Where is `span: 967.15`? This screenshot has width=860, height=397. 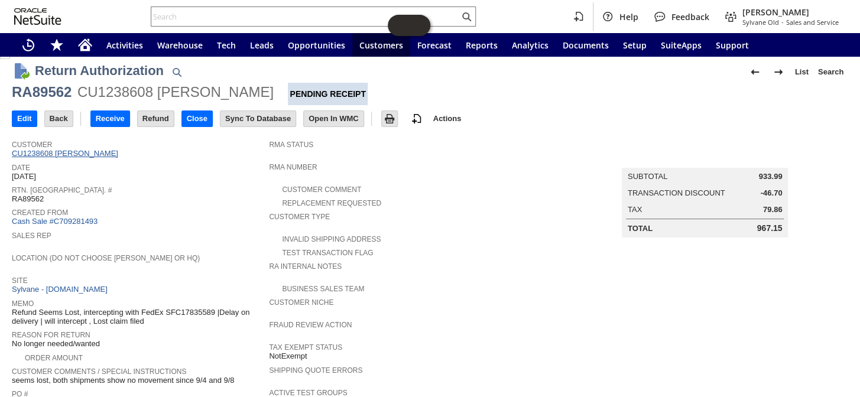
span: 967.15 is located at coordinates (769, 228).